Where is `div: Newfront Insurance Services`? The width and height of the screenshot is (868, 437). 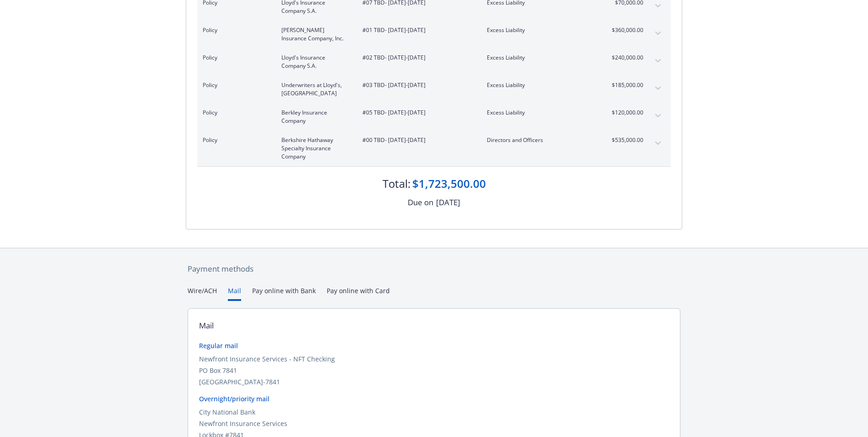 div: Newfront Insurance Services is located at coordinates (434, 423).